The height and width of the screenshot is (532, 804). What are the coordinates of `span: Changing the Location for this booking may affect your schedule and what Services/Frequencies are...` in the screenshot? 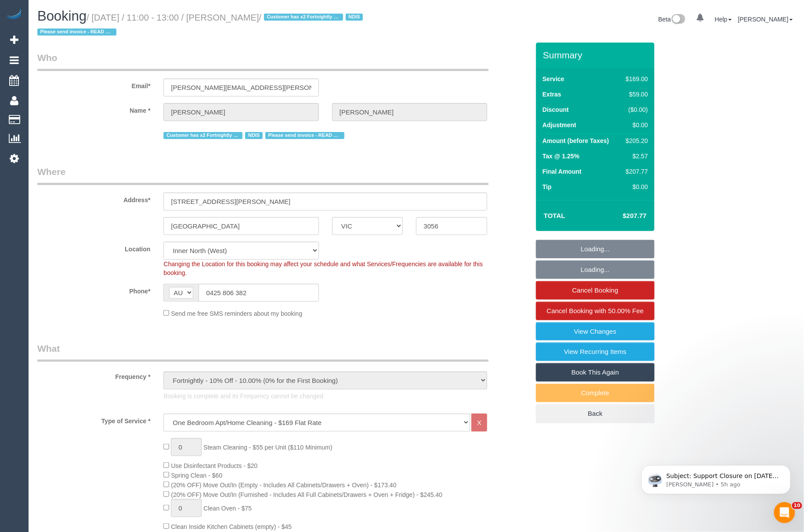 It's located at (323, 268).